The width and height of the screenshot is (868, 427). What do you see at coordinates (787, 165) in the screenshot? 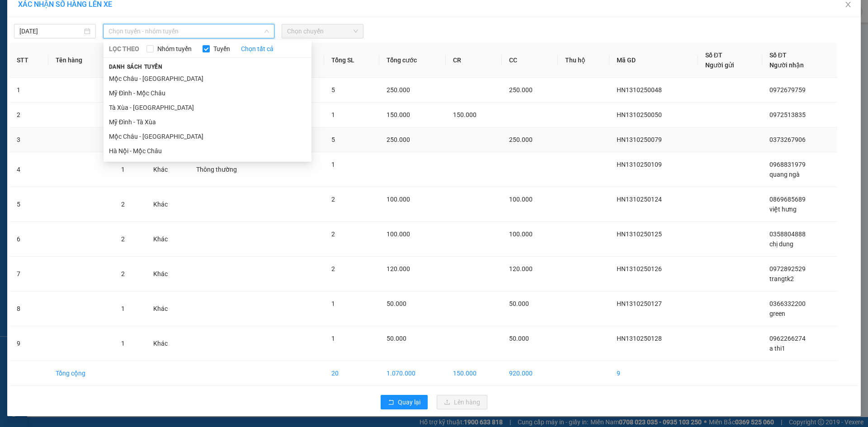
I see `span: 0968831979` at bounding box center [787, 165].